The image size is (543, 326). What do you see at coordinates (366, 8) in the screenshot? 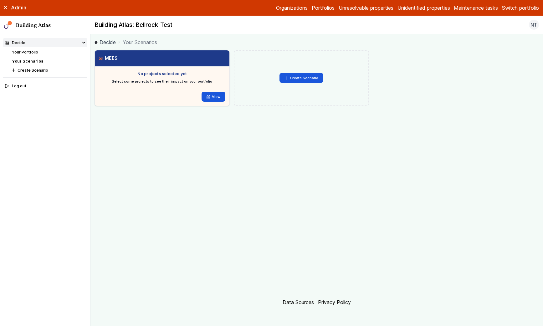
I see `a: Unresolvable properties` at bounding box center [366, 8].